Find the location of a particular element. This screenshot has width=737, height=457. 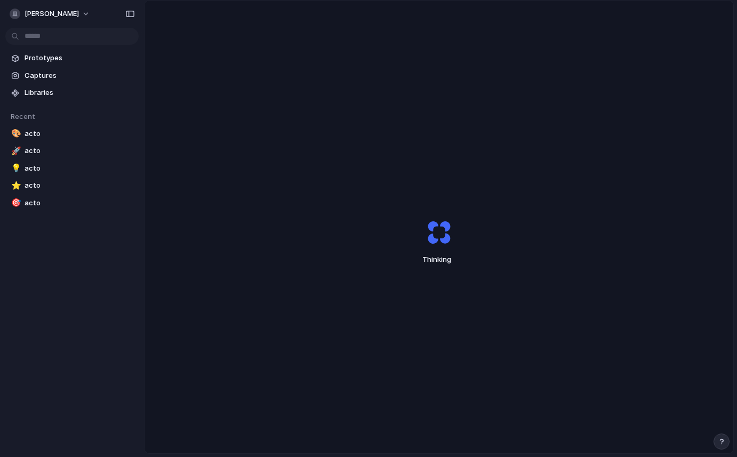

a: 🎨acto is located at coordinates (72, 134).